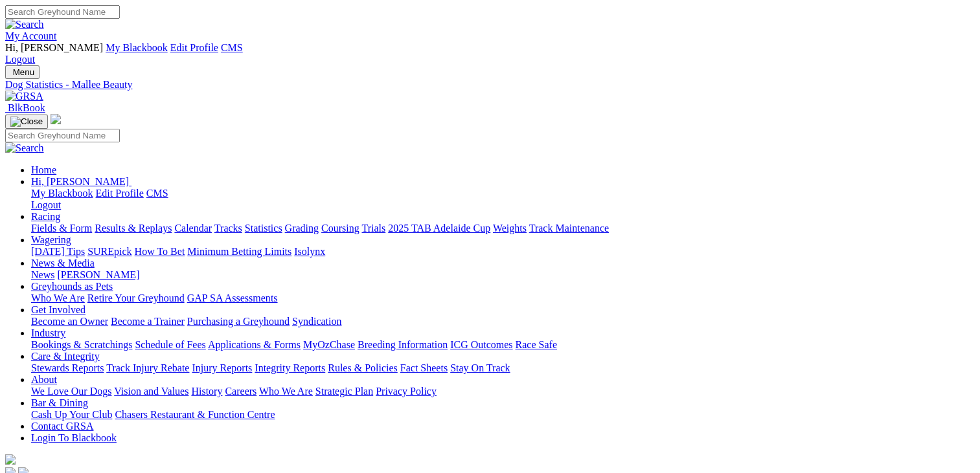 The height and width of the screenshot is (473, 980). Describe the element at coordinates (340, 228) in the screenshot. I see `a: Coursing` at that location.